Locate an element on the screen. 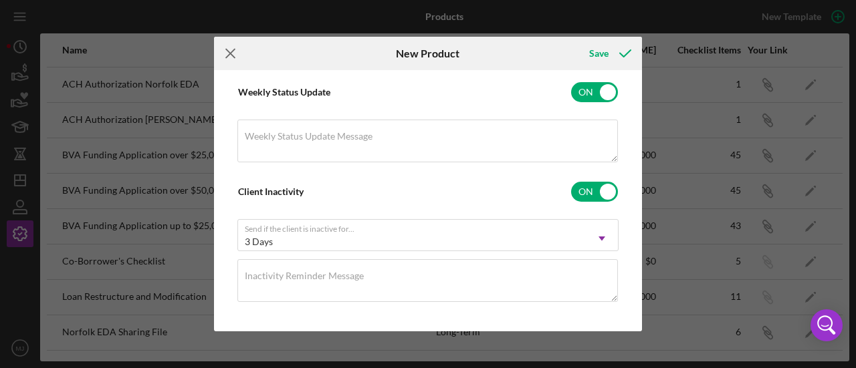 The height and width of the screenshot is (368, 856). button: Save is located at coordinates (608, 53).